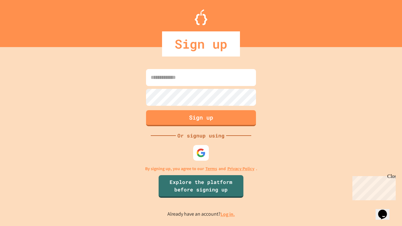 This screenshot has width=402, height=226. Describe the element at coordinates (211, 169) in the screenshot. I see `a: Terms` at that location.